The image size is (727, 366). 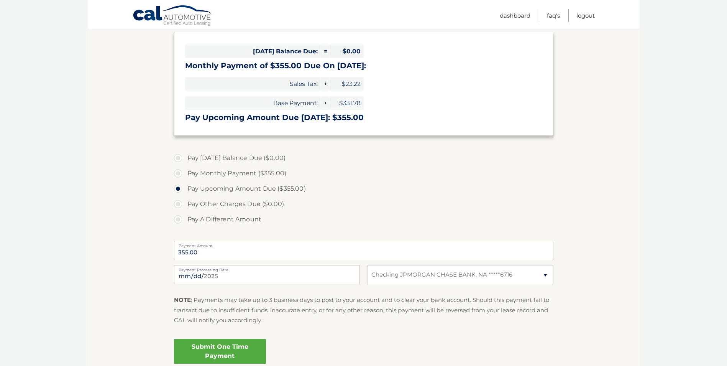 What do you see at coordinates (364, 244) in the screenshot?
I see `label: Payment Amount` at bounding box center [364, 244].